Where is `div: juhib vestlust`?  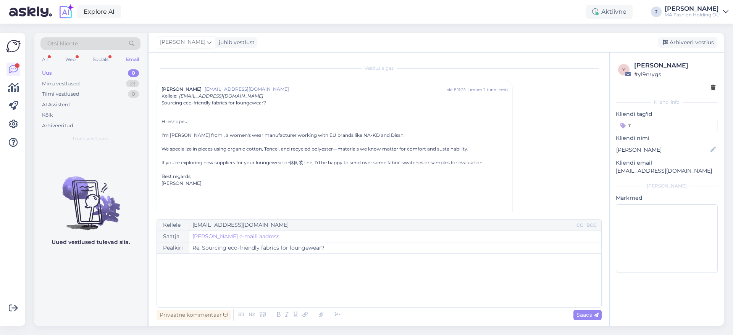 div: juhib vestlust is located at coordinates (235, 42).